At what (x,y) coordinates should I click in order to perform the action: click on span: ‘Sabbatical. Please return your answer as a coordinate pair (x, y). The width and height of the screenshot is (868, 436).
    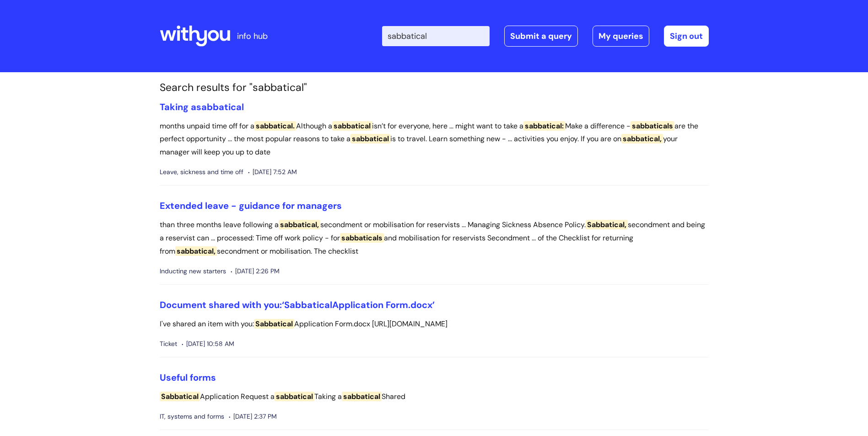
    Looking at the image, I should click on (307, 305).